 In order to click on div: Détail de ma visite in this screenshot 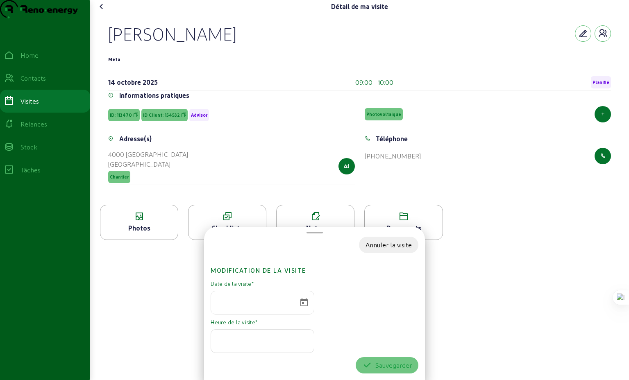, I will do `click(359, 7)`.